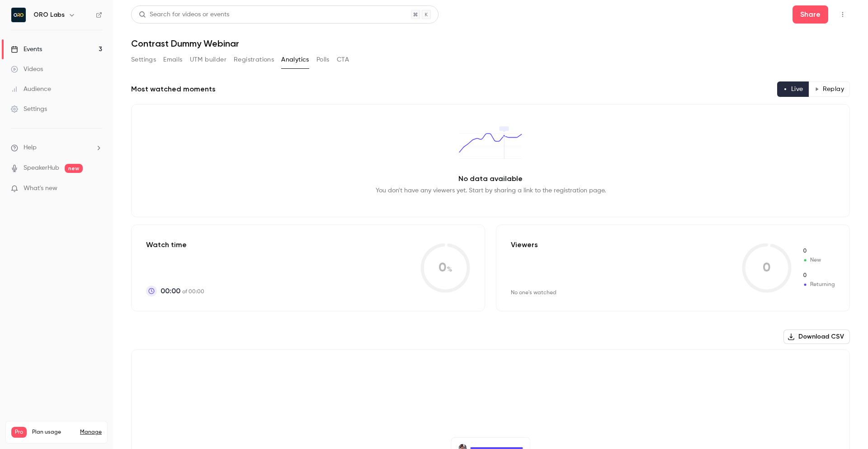  What do you see at coordinates (173, 60) in the screenshot?
I see `button: Emails` at bounding box center [173, 60].